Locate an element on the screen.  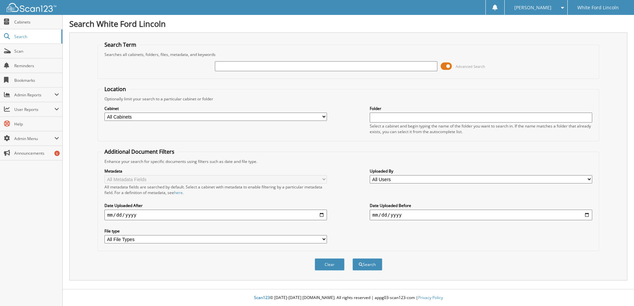
span: White Ford Lincoln is located at coordinates (598, 8).